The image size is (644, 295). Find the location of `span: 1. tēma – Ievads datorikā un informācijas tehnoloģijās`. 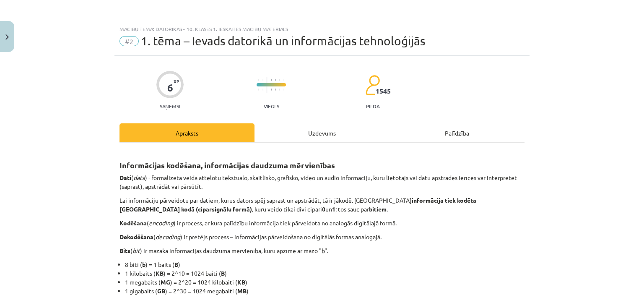

span: 1. tēma – Ievads datorikā un informācijas tehnoloģijās is located at coordinates (283, 40).